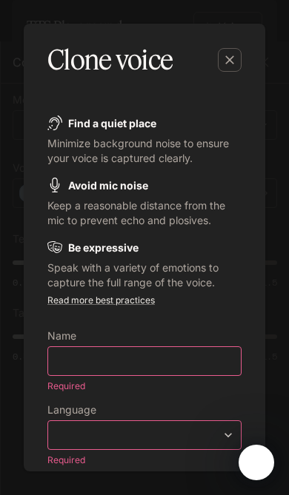  Describe the element at coordinates (101, 300) in the screenshot. I see `a: Read more best practices` at that location.